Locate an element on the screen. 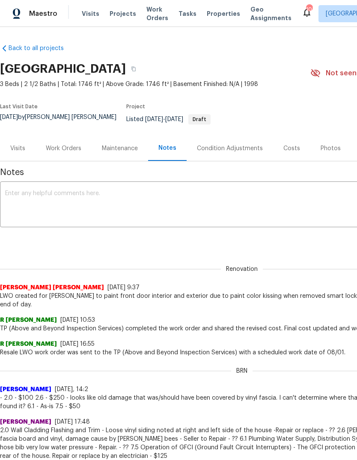 Image resolution: width=357 pixels, height=460 pixels. span: Work Orders is located at coordinates (157, 14).